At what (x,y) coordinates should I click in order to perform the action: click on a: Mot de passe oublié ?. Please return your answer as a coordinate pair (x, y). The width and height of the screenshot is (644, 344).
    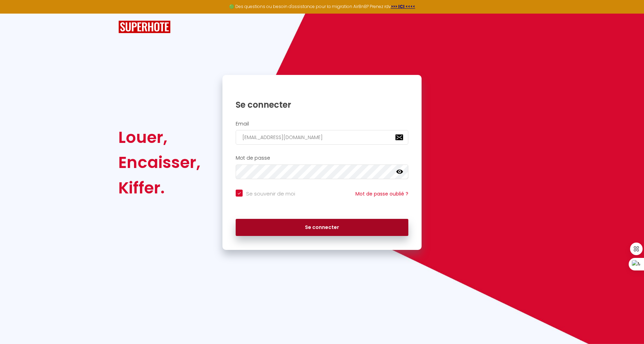
    Looking at the image, I should click on (381, 193).